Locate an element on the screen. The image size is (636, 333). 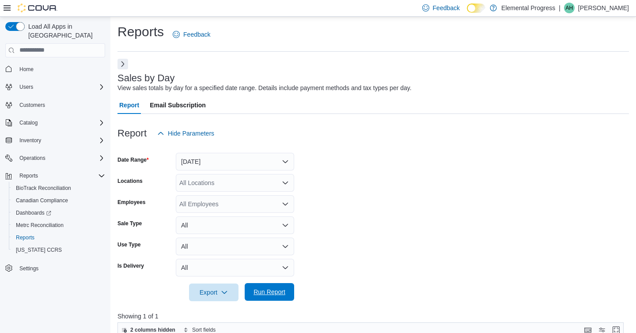
a: Metrc Reconciliation is located at coordinates (40, 225).